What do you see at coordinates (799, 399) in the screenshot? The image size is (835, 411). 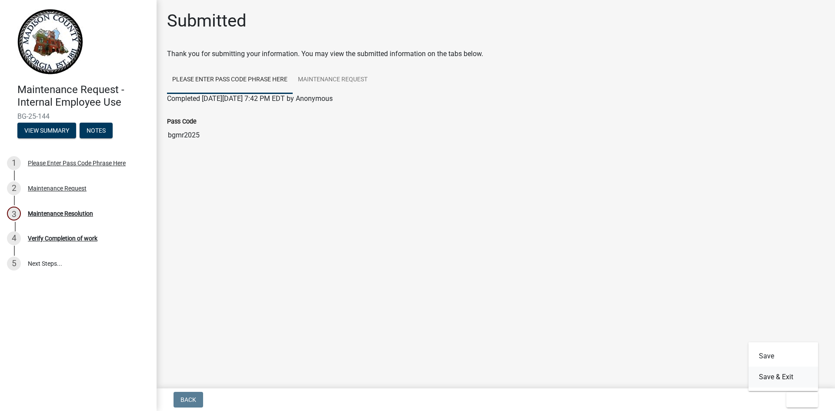 I see `span: Exit` at bounding box center [799, 399].